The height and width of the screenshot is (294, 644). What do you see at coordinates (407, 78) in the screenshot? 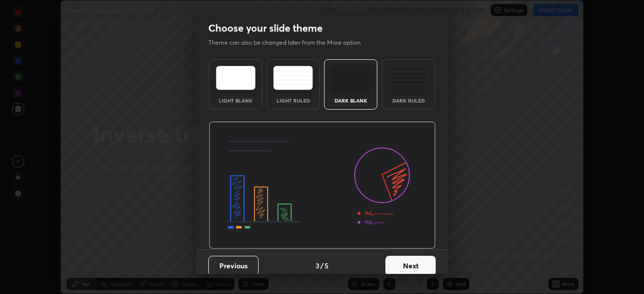
I see `img: darkRuledTheme.de295e13.svg` at bounding box center [407, 78].